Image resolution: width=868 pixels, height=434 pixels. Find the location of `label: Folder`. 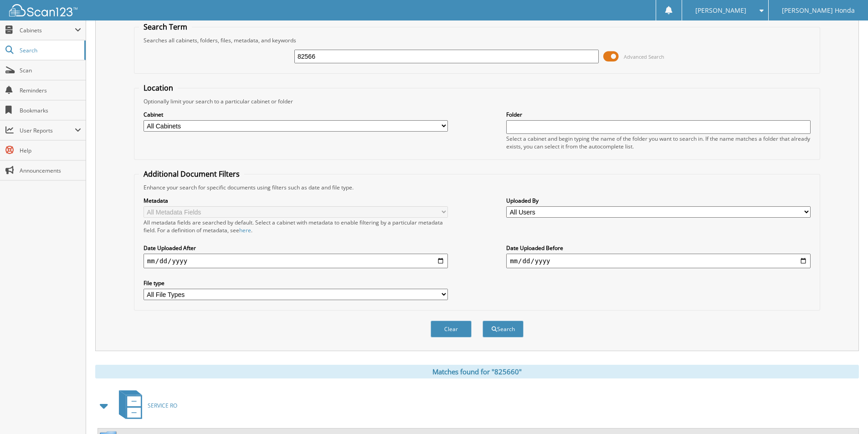

label: Folder is located at coordinates (659, 114).